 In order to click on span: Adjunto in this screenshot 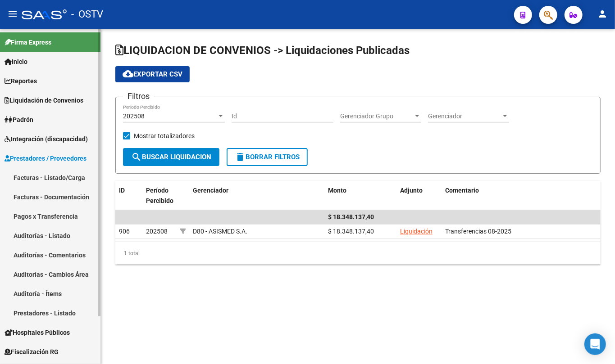, I will do `click(411, 190)`.